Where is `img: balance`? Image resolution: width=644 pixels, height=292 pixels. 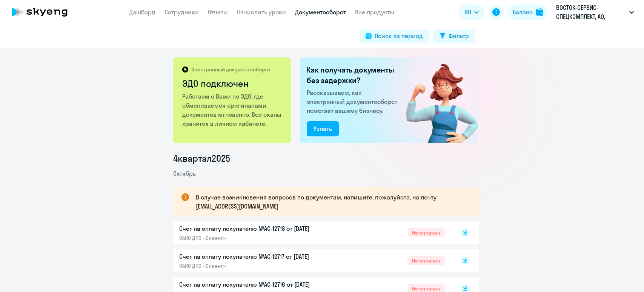 img: balance is located at coordinates (539, 12).